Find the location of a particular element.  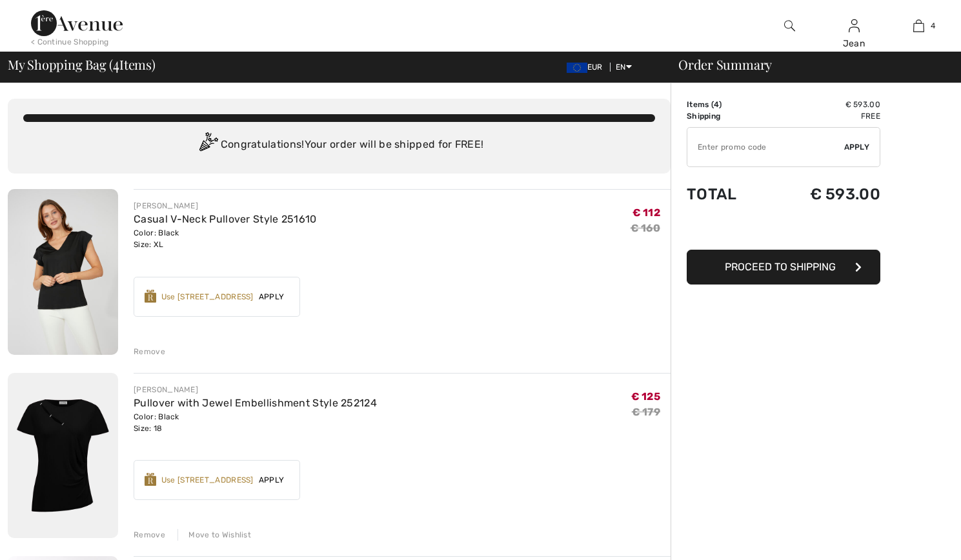

a: 4 is located at coordinates (919, 26).